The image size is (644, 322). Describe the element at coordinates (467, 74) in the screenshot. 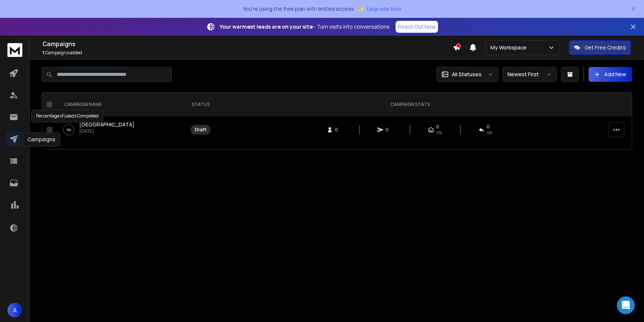

I see `p: All Statuses` at that location.